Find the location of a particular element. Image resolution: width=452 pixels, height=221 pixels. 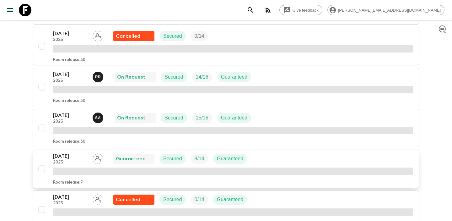

span: Give feedback is located at coordinates (306, 10).